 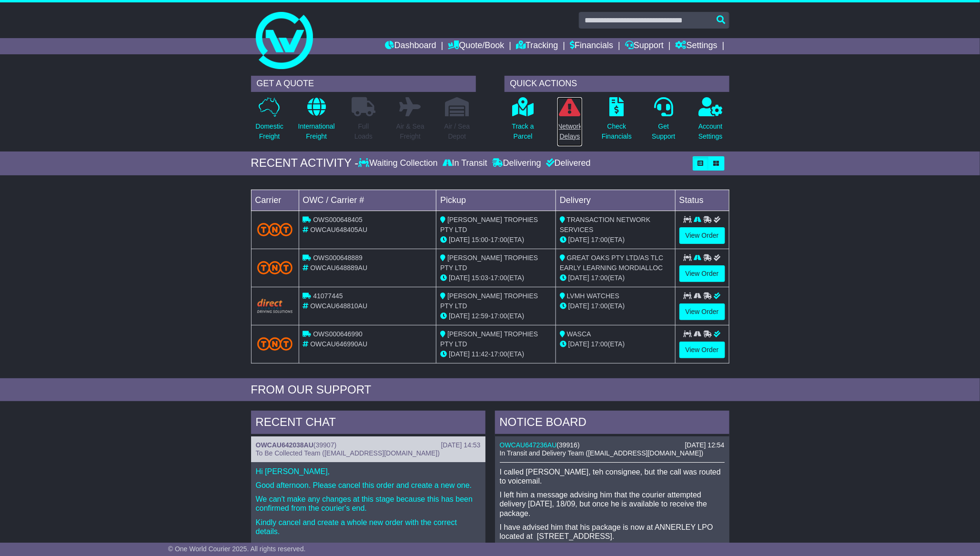 What do you see at coordinates (517, 164) in the screenshot?
I see `div: Delivering` at bounding box center [517, 164].